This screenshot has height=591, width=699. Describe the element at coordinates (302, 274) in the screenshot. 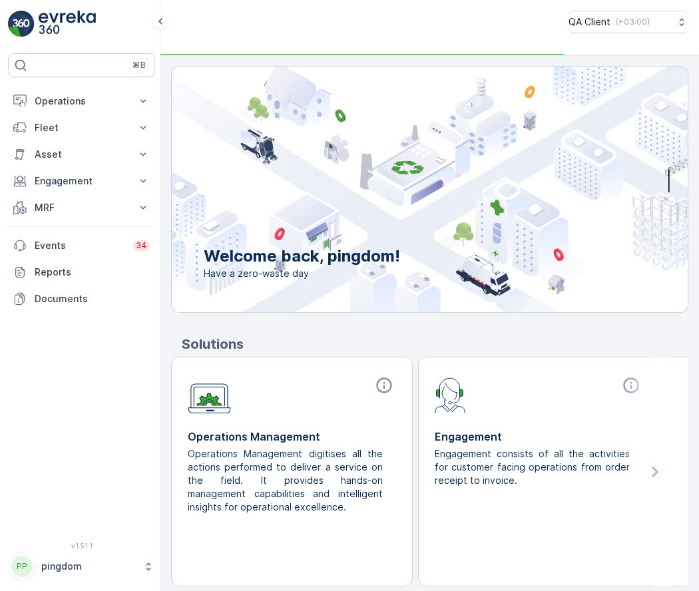

I see `span: Have a zero-waste day` at that location.